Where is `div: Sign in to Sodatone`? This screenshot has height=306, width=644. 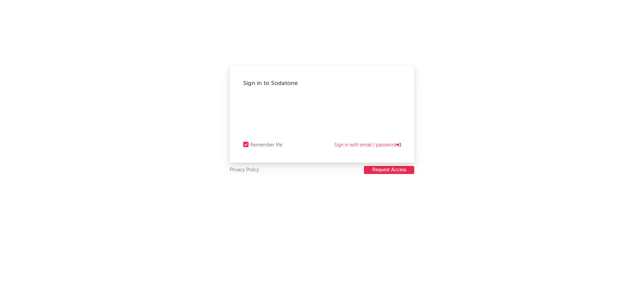
div: Sign in to Sodatone is located at coordinates (322, 83).